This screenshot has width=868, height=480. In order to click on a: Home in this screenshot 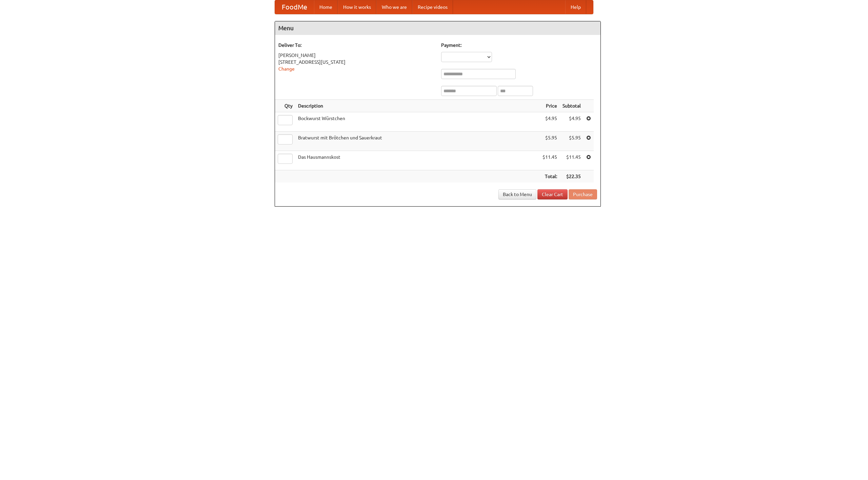, I will do `click(326, 7)`.